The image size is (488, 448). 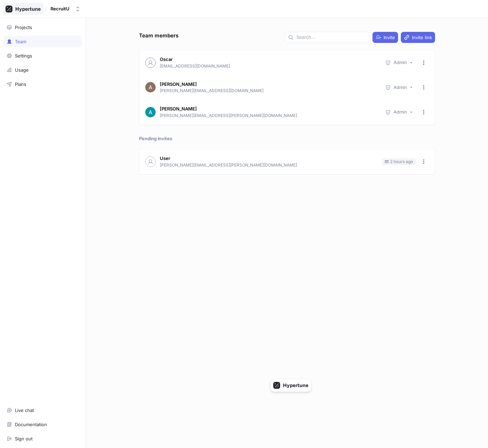 I want to click on span: Invite, so click(x=389, y=37).